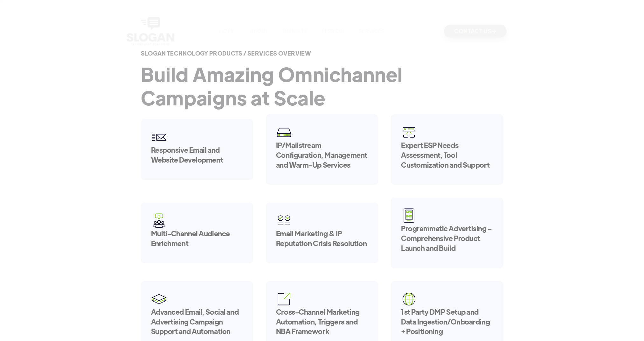 Image resolution: width=644 pixels, height=341 pixels. What do you see at coordinates (322, 155) in the screenshot?
I see `h5: IP/Mailstream Configuration, Management and Warm-Up Services` at bounding box center [322, 155].